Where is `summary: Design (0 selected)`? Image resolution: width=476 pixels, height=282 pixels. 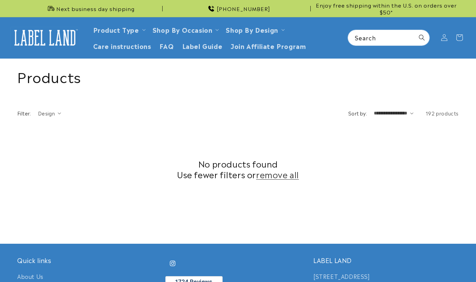 summary: Design (0 selected) is located at coordinates (49, 113).